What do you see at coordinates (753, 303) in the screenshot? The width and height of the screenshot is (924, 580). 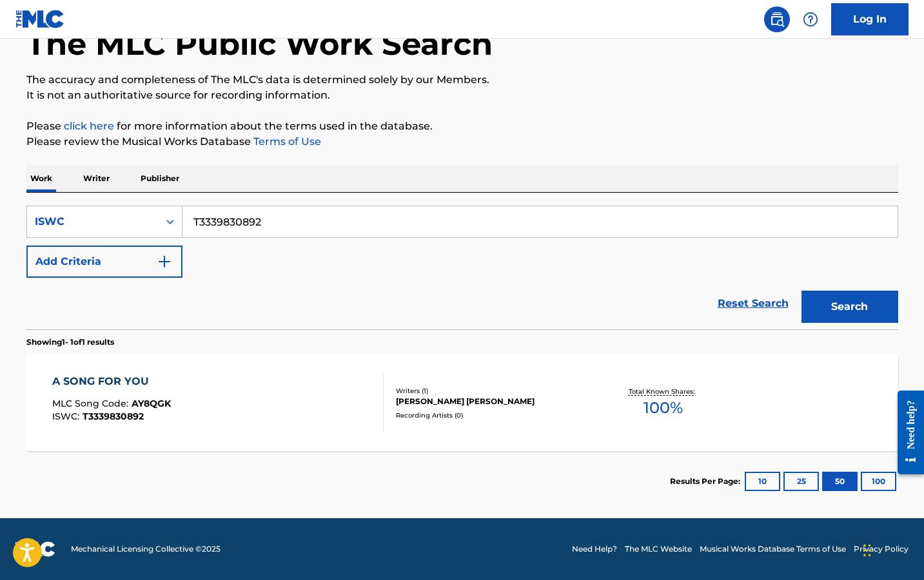 I see `a: Reset Search` at bounding box center [753, 303].